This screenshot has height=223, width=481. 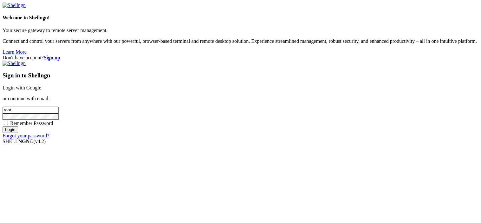 I want to click on b: NGN, so click(x=24, y=141).